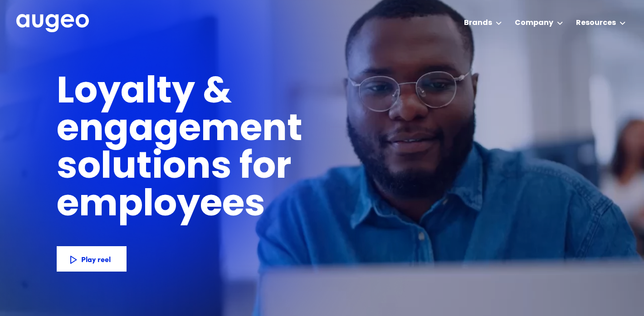 This screenshot has height=316, width=644. Describe the element at coordinates (534, 23) in the screenshot. I see `div: Company` at that location.